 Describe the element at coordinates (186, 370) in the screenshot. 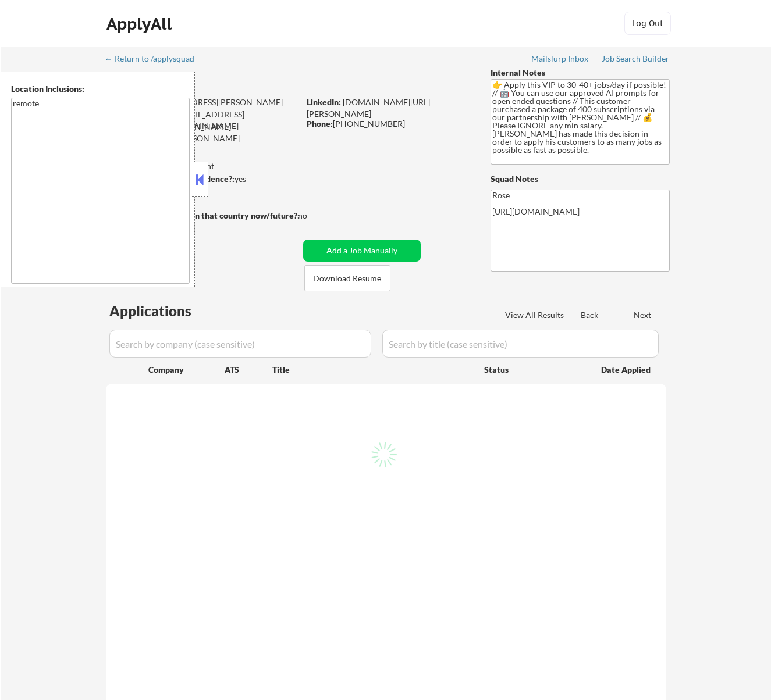

I see `div: Company` at that location.